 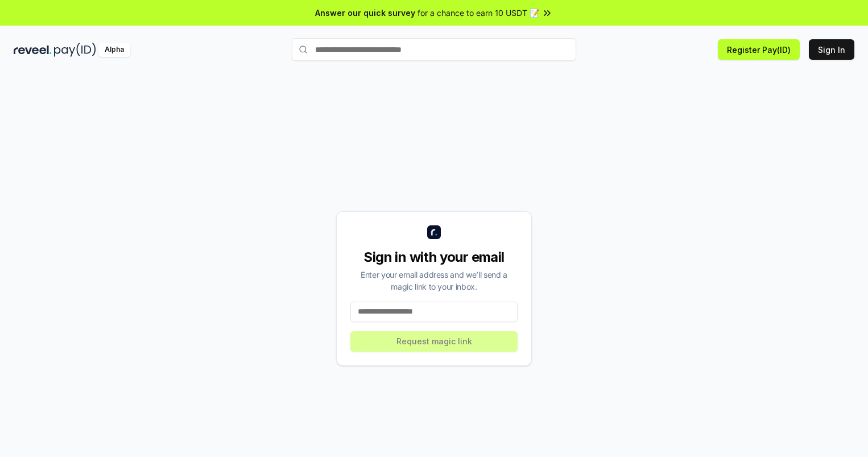 I want to click on div: Sign in with your email, so click(x=434, y=257).